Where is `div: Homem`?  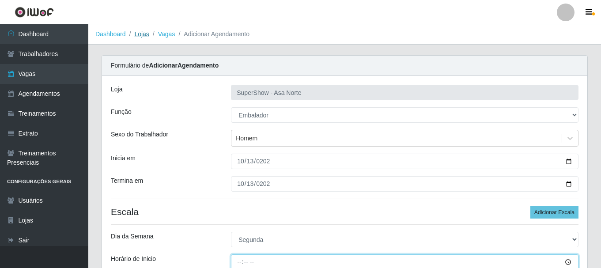 div: Homem is located at coordinates (246, 138).